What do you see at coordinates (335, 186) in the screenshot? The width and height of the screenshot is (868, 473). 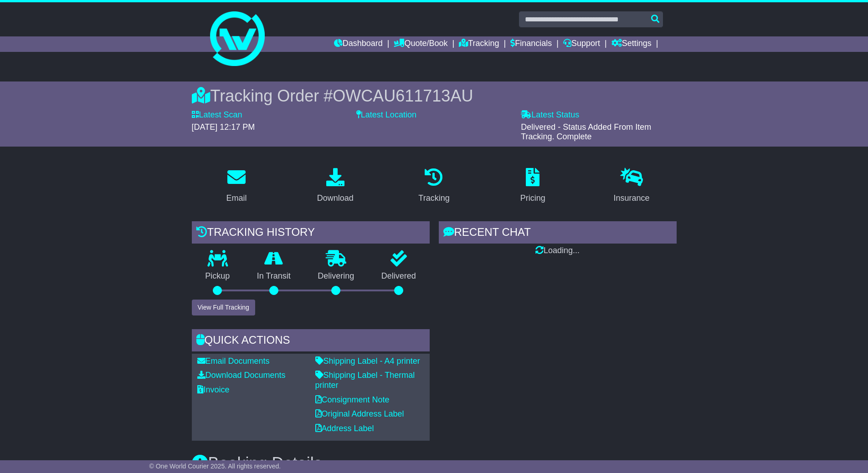 I see `a: Download` at bounding box center [335, 186].